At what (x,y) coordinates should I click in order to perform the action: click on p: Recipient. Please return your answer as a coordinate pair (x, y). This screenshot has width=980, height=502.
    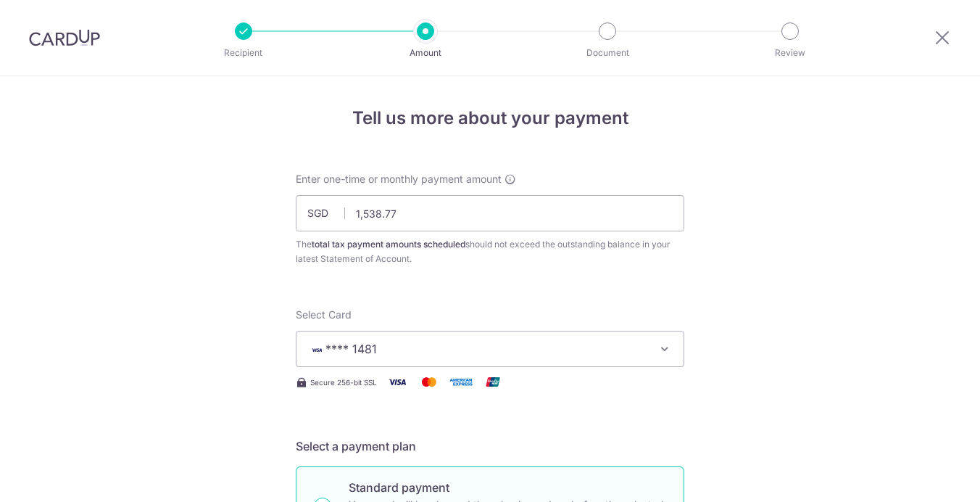
    Looking at the image, I should click on (244, 53).